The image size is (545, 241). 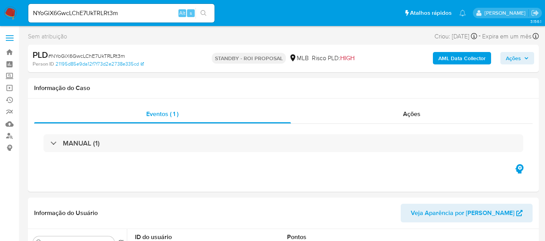 I want to click on span: Atalhos rápidos, so click(x=431, y=13).